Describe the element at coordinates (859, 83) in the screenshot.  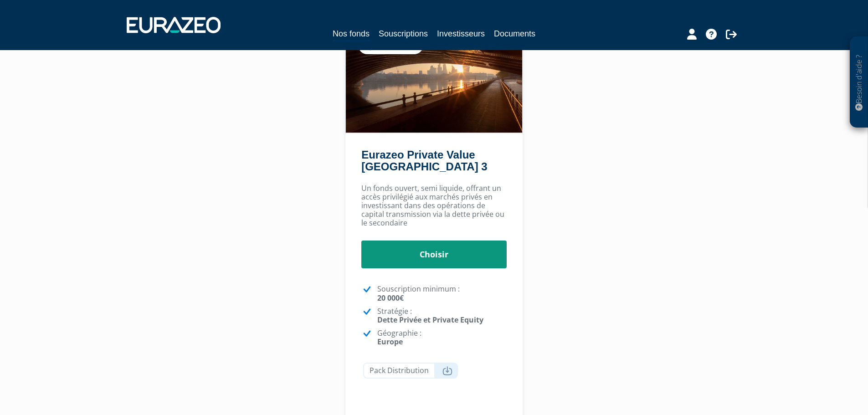
I see `p: Besoin d'aide ?` at that location.